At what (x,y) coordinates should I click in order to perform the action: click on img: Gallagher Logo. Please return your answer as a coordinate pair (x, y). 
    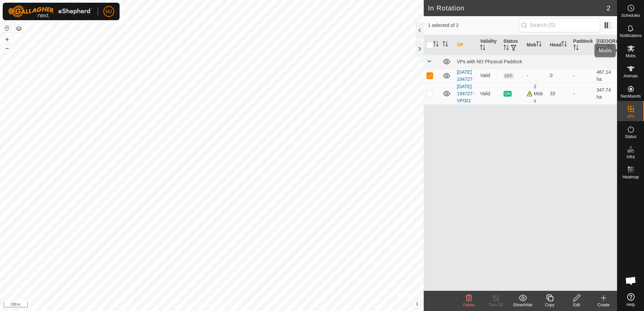
    Looking at the image, I should click on (50, 12).